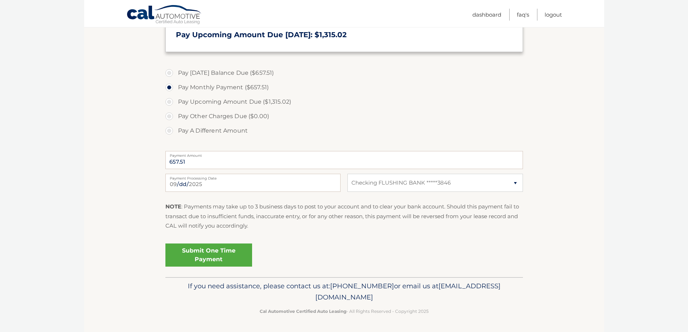 This screenshot has width=688, height=332. What do you see at coordinates (523, 14) in the screenshot?
I see `a: FAQ's` at bounding box center [523, 14].